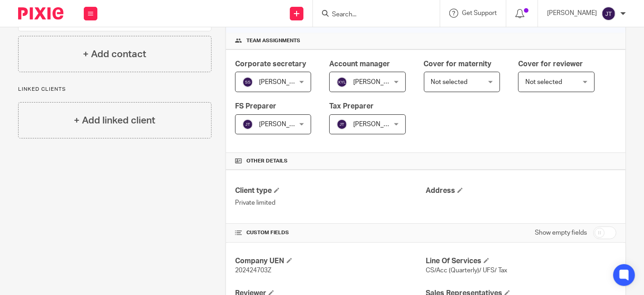 Image resolution: width=644 pixels, height=295 pixels. I want to click on h4: + Add linked client, so click(114, 120).